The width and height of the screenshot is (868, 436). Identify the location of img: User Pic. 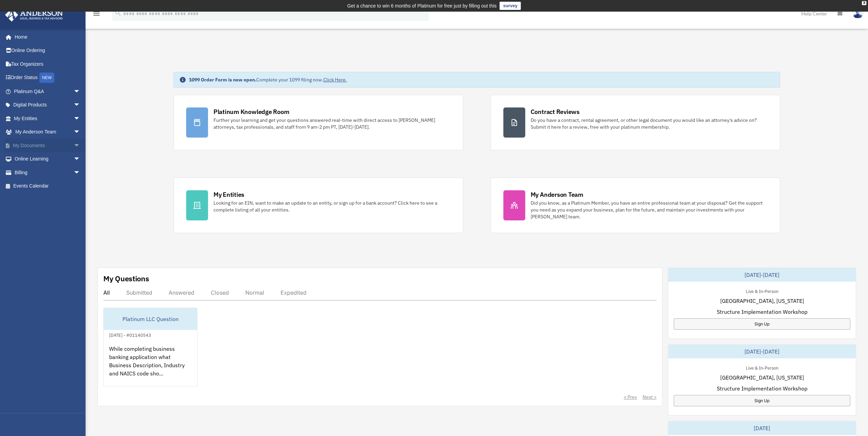
(858, 13).